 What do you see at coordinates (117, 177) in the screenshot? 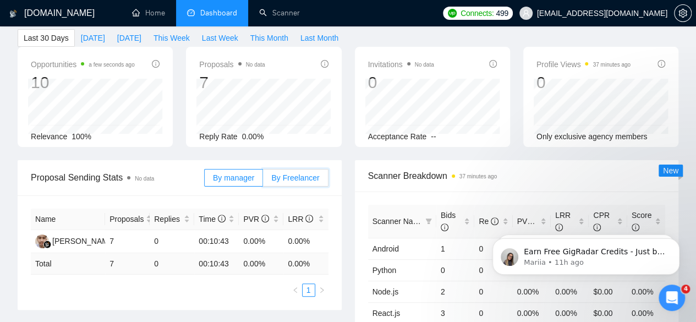
I see `span: Proposal Sending Stats` at bounding box center [117, 177].